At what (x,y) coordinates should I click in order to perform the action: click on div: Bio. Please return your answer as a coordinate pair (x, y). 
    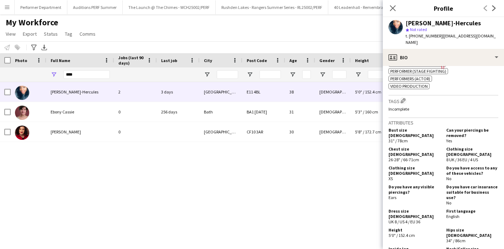
    Looking at the image, I should click on (443, 57).